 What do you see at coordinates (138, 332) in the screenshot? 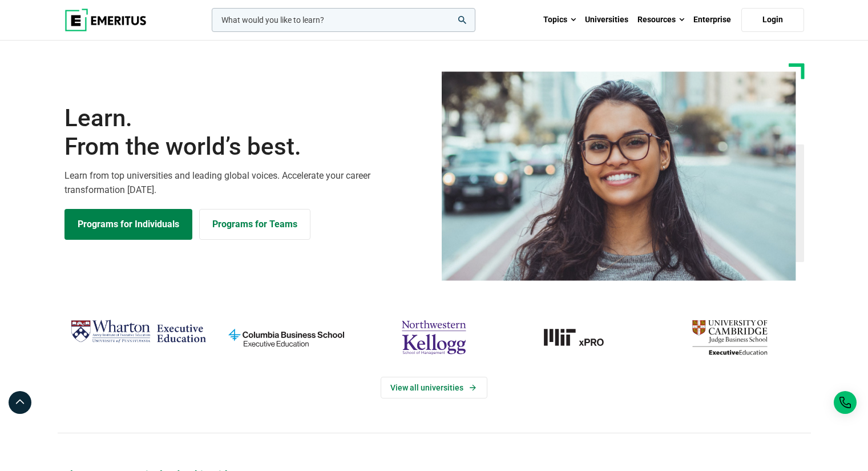
I see `a: Wharton Executive Education` at bounding box center [138, 332].